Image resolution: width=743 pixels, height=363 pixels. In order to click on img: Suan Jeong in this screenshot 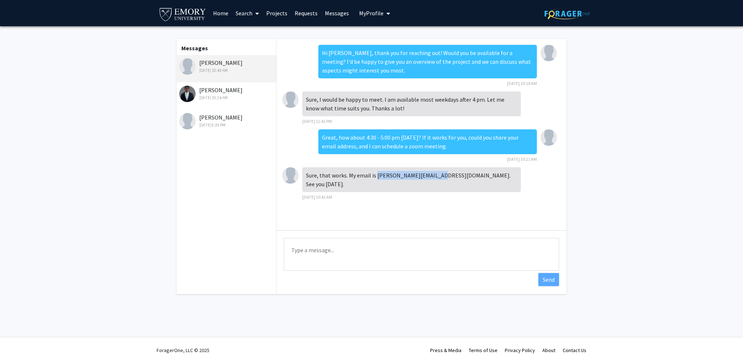, I will do `click(187, 121)`.